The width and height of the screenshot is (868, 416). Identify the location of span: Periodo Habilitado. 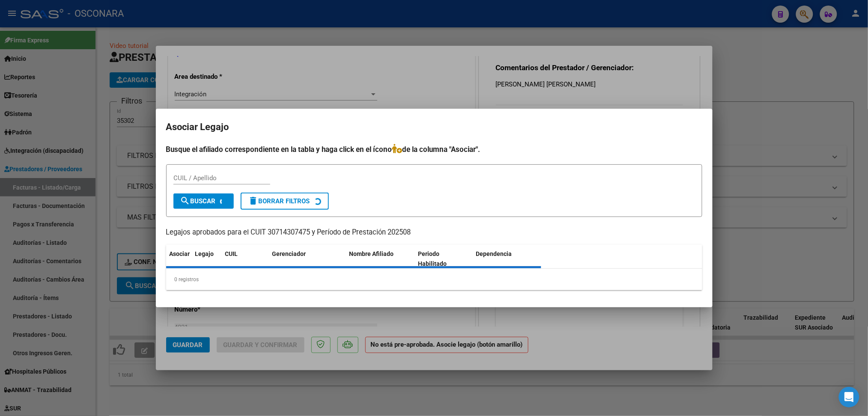
(432, 259).